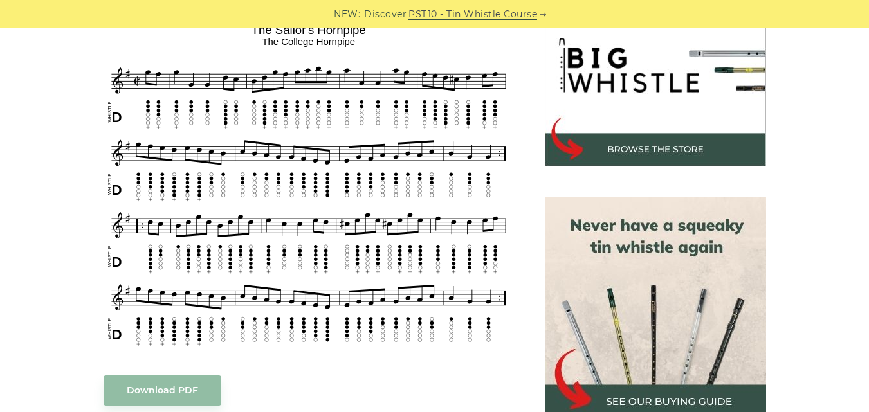 The image size is (869, 412). I want to click on span: Discover, so click(385, 14).